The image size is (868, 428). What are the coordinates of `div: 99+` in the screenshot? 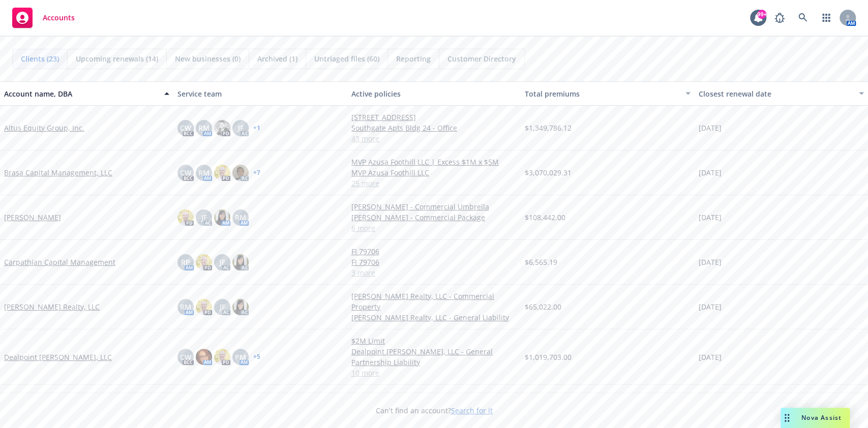 It's located at (761, 14).